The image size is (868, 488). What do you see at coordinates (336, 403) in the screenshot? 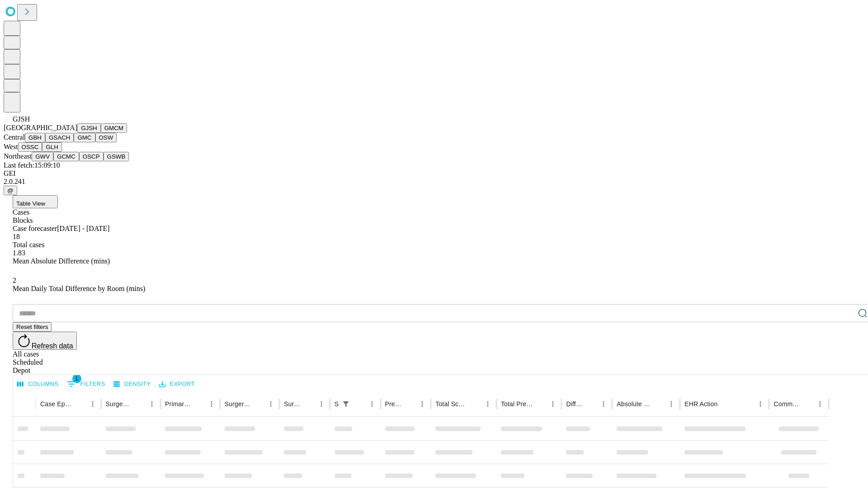
I see `div: Scheduled In Room Duration` at bounding box center [336, 403].